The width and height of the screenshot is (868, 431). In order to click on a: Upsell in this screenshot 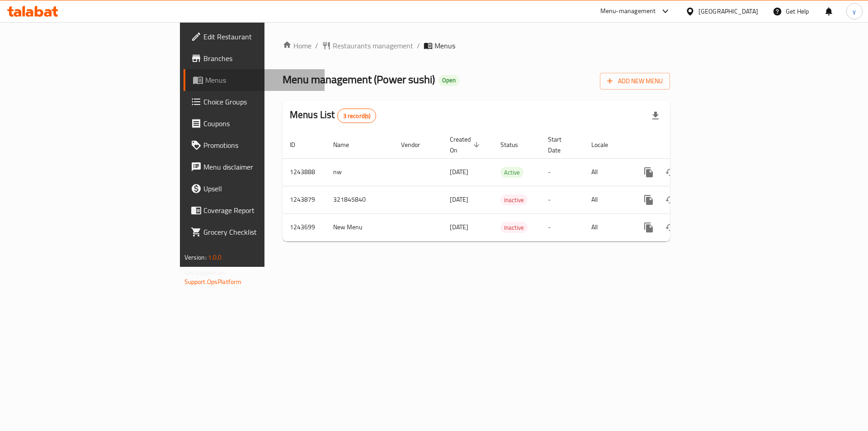, I will do `click(254, 189)`.